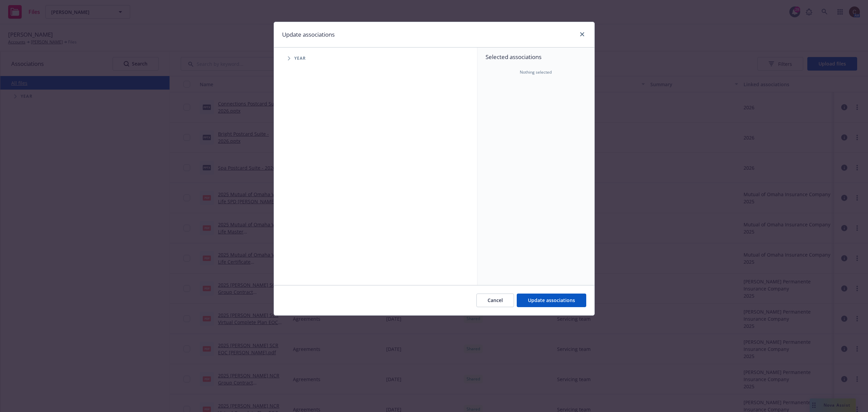 The width and height of the screenshot is (868, 412). I want to click on span: Nothing selected, so click(536, 72).